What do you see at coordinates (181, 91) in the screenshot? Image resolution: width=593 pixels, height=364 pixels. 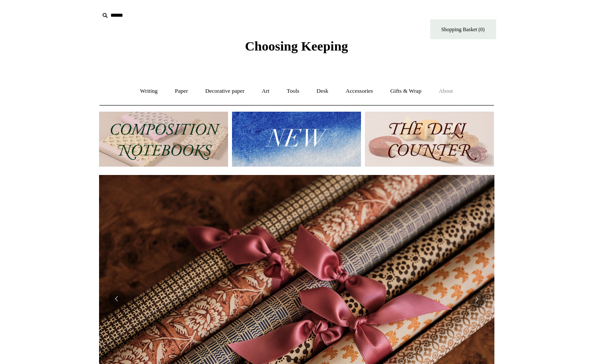 I see `a: Paper` at bounding box center [181, 91].